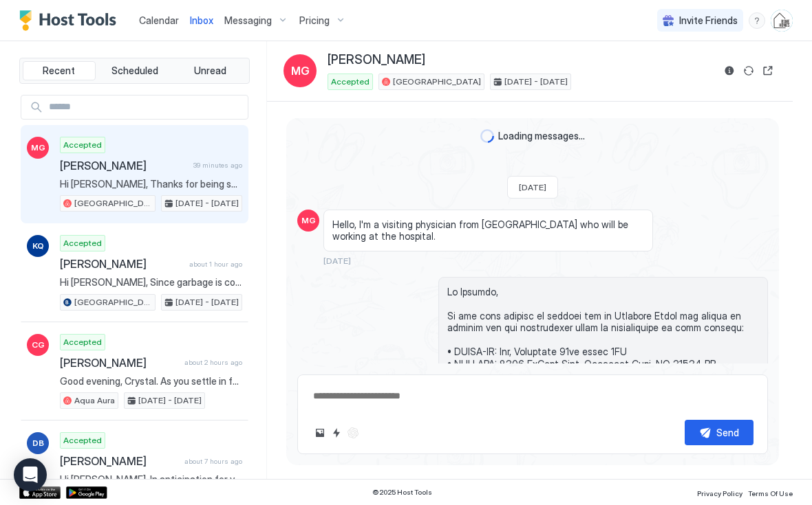 This screenshot has width=812, height=505. What do you see at coordinates (201, 20) in the screenshot?
I see `span: Inbox` at bounding box center [201, 20].